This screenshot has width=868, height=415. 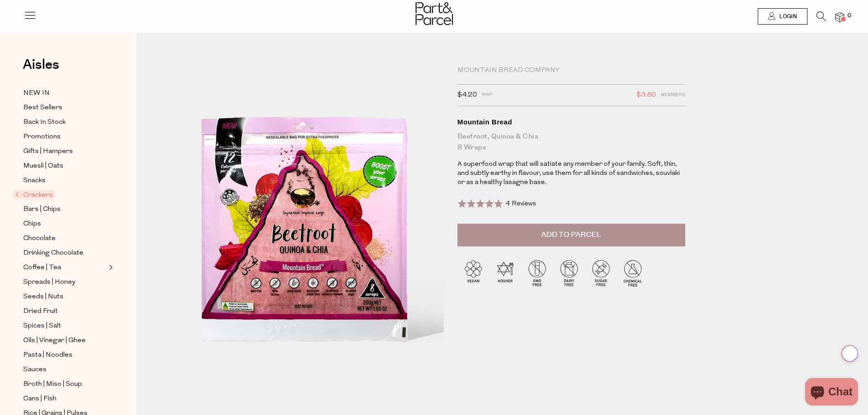 I want to click on span: Crackers, so click(x=34, y=194).